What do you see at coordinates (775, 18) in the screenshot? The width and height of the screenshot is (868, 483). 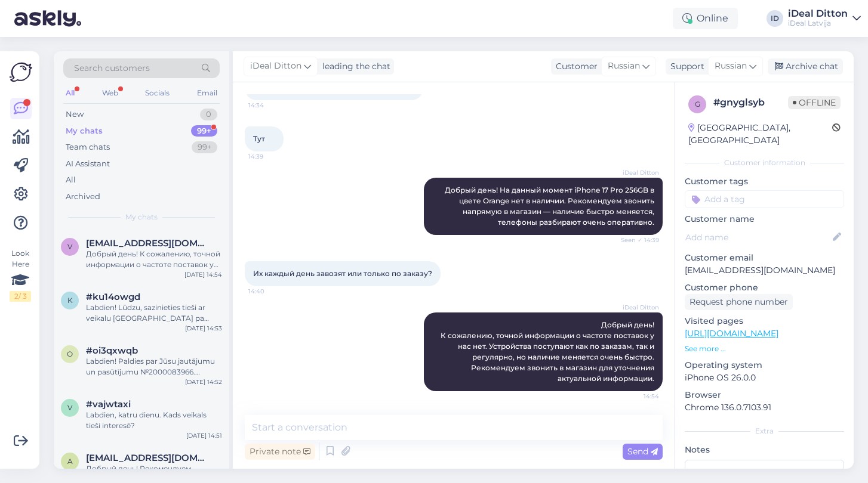 I see `div: ID` at bounding box center [775, 18].